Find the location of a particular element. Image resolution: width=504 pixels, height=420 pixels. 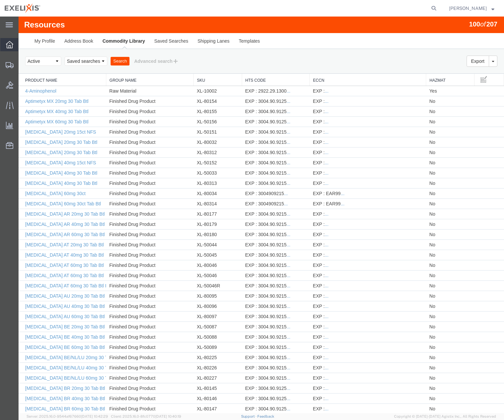

td: XL-50087 is located at coordinates (199, 311).